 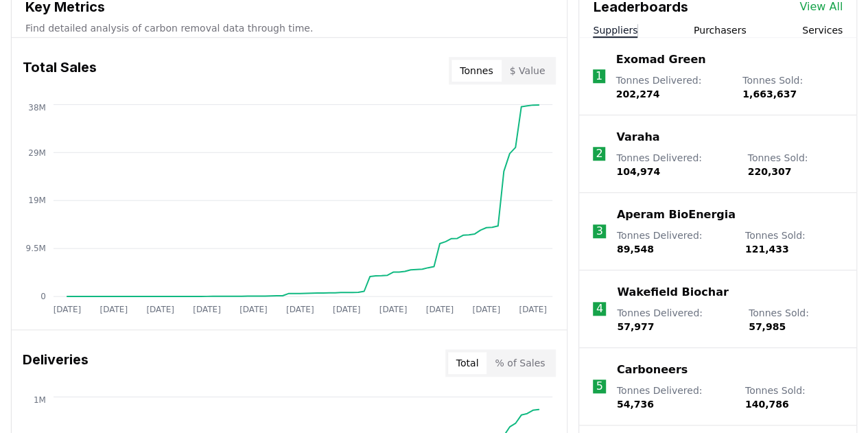 I want to click on a: Exomad Green, so click(x=661, y=59).